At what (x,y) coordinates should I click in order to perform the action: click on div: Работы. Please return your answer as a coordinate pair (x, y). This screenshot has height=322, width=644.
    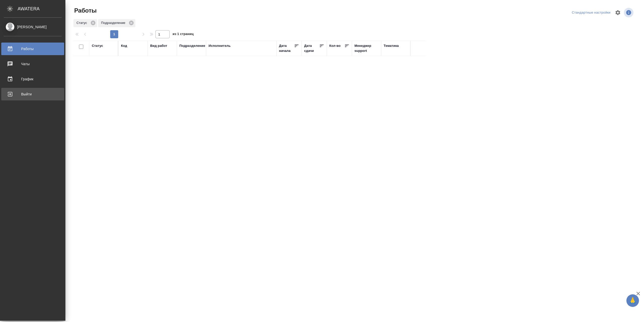
    Looking at the image, I should click on (33, 49).